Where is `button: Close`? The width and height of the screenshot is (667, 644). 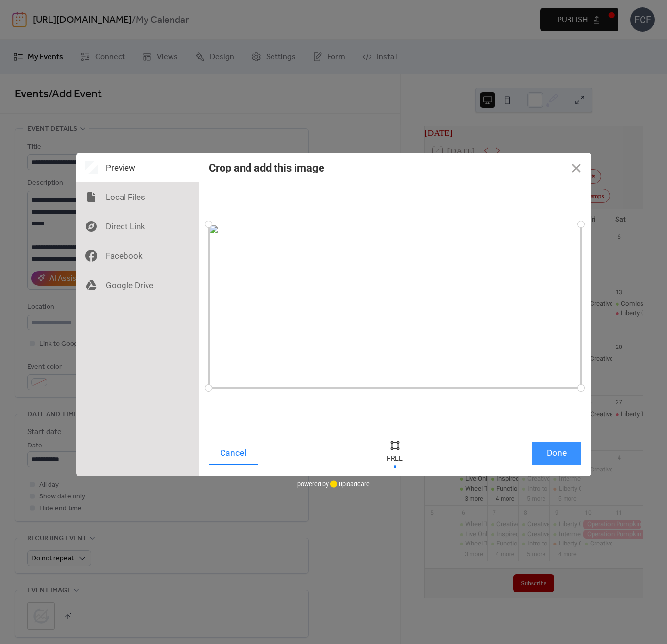 button: Close is located at coordinates (577, 168).